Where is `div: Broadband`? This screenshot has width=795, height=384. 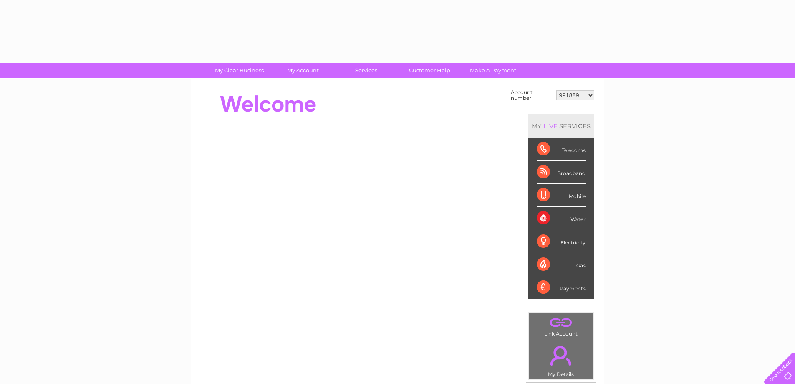
div: Broadband is located at coordinates (561, 172).